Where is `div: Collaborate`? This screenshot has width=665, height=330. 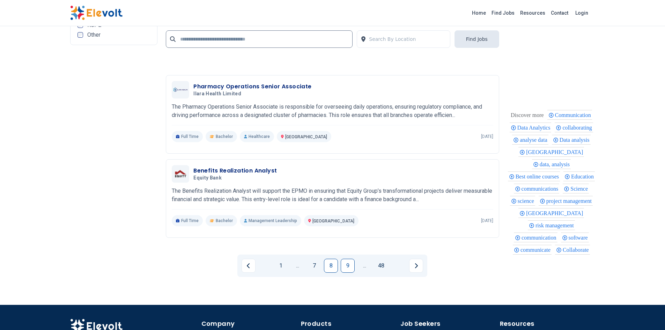 div: Collaborate is located at coordinates (572, 249).